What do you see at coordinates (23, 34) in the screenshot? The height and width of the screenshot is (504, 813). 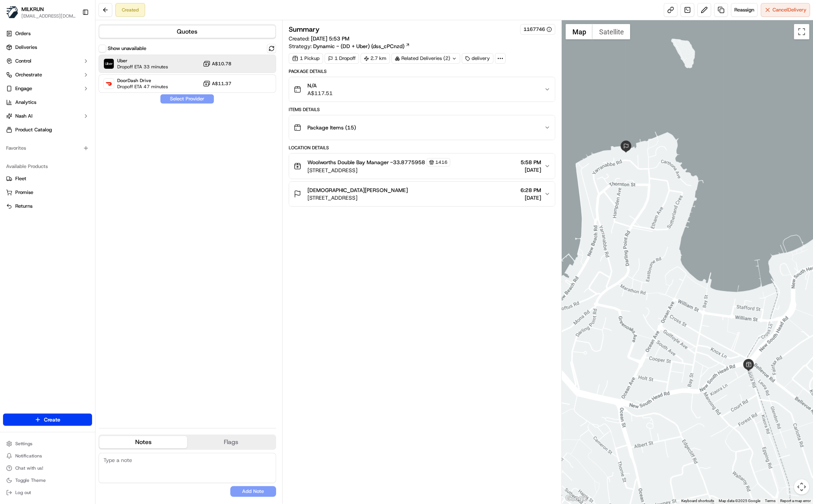 I see `span: Orders` at bounding box center [23, 34].